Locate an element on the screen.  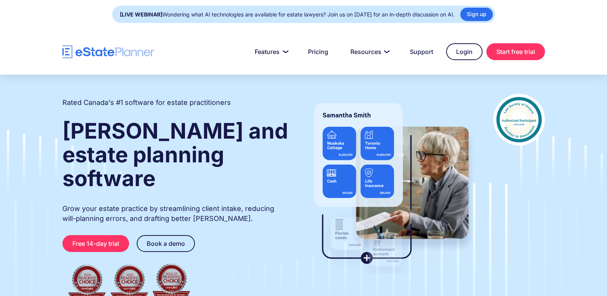
a: Free 14-day trial is located at coordinates (96, 243).